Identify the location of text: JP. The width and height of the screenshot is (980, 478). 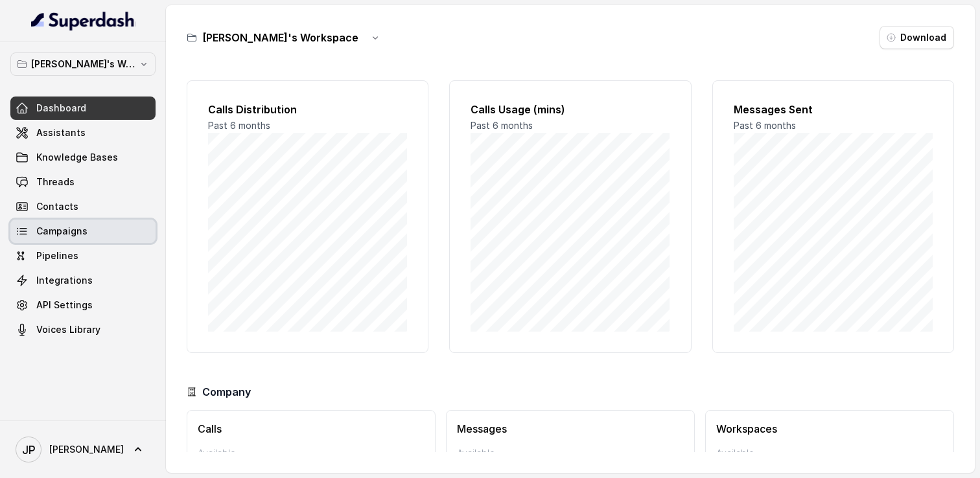
(29, 450).